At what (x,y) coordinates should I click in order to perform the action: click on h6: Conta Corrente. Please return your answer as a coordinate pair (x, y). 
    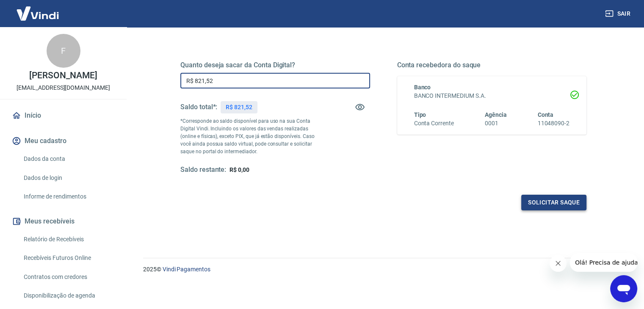
    Looking at the image, I should click on (434, 123).